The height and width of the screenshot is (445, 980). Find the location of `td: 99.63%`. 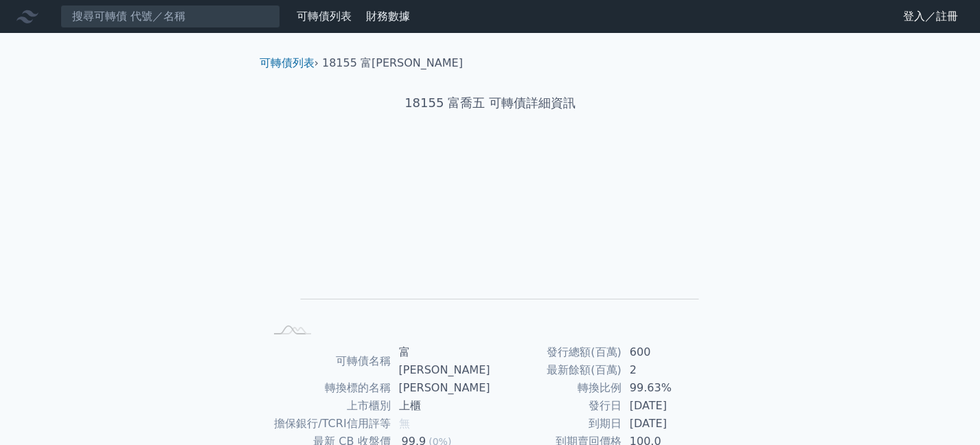

td: 99.63% is located at coordinates (668, 388).